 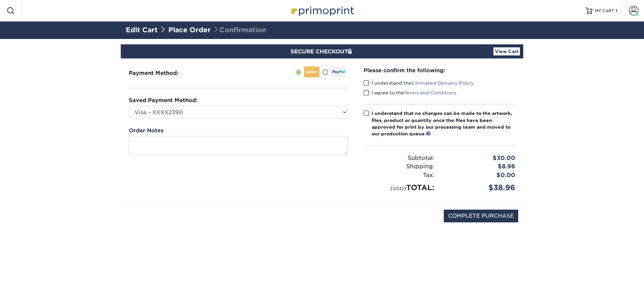 I want to click on a: Place Order, so click(x=189, y=29).